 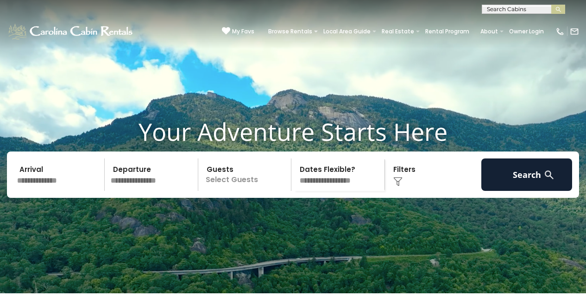 What do you see at coordinates (560, 31) in the screenshot?
I see `img: phone-regular-white.png` at bounding box center [560, 31].